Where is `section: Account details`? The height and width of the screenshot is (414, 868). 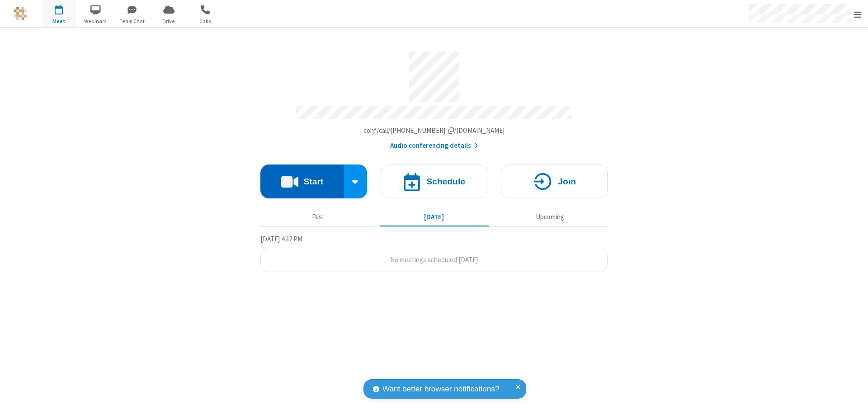
section: Account details is located at coordinates (434, 98).